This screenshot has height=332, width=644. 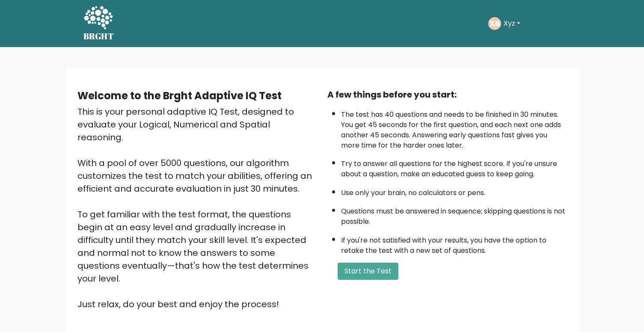 What do you see at coordinates (368, 271) in the screenshot?
I see `button: Start the Test` at bounding box center [368, 271].